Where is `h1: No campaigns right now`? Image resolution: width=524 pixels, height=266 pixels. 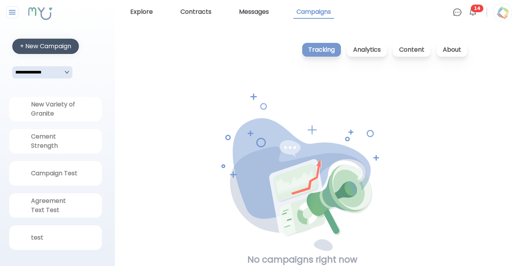 h1: No campaigns right now is located at coordinates (302, 260).